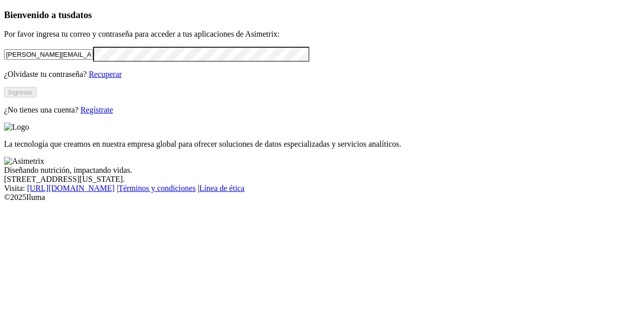 Image resolution: width=644 pixels, height=317 pixels. What do you see at coordinates (322, 74) in the screenshot?
I see `p: ¿Olvidaste tu contraseña?` at bounding box center [322, 74].